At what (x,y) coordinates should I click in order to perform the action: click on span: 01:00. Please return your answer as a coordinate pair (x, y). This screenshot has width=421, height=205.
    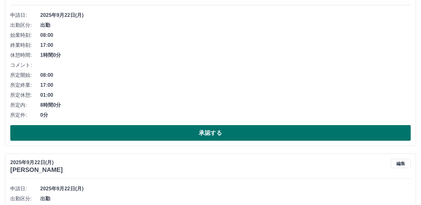
    Looking at the image, I should click on (225, 95).